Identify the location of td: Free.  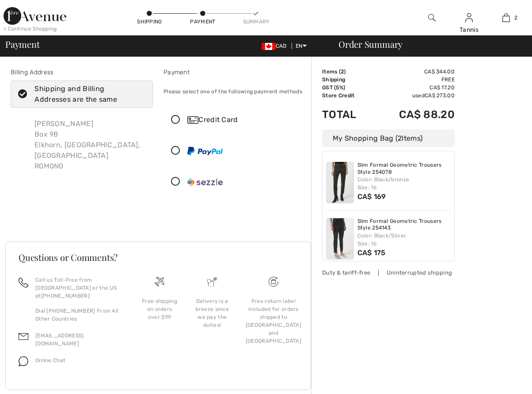
(414, 80).